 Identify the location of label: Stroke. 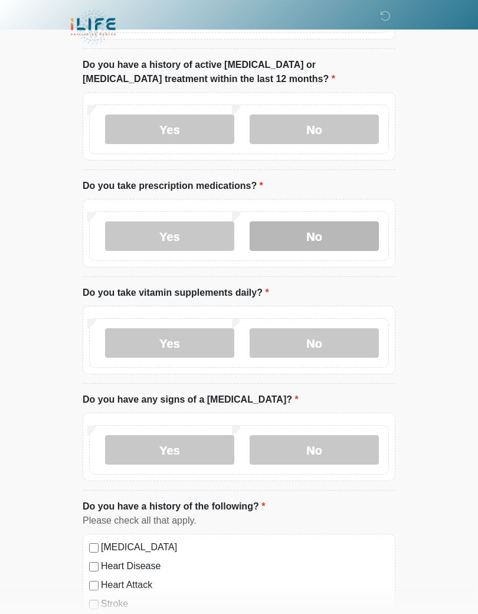
(245, 604).